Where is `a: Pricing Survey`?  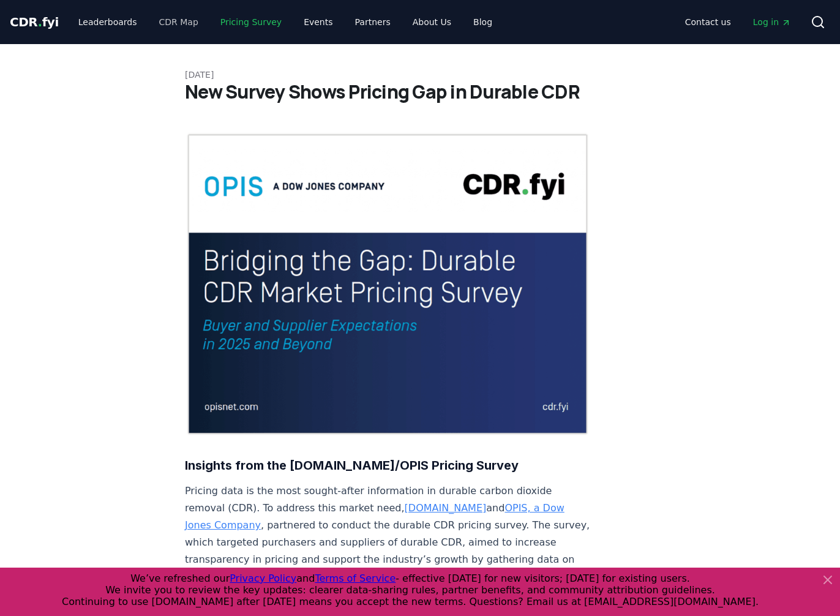
a: Pricing Survey is located at coordinates (251, 22).